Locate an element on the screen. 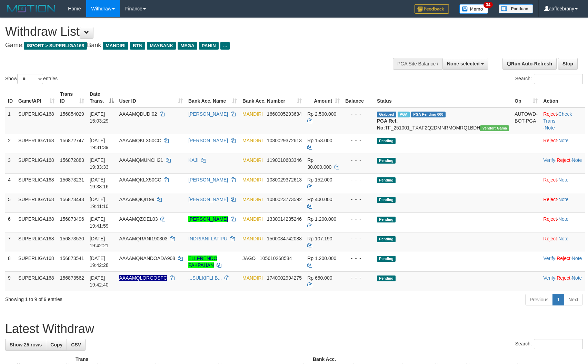 The height and width of the screenshot is (364, 588). a: CSV is located at coordinates (76, 345).